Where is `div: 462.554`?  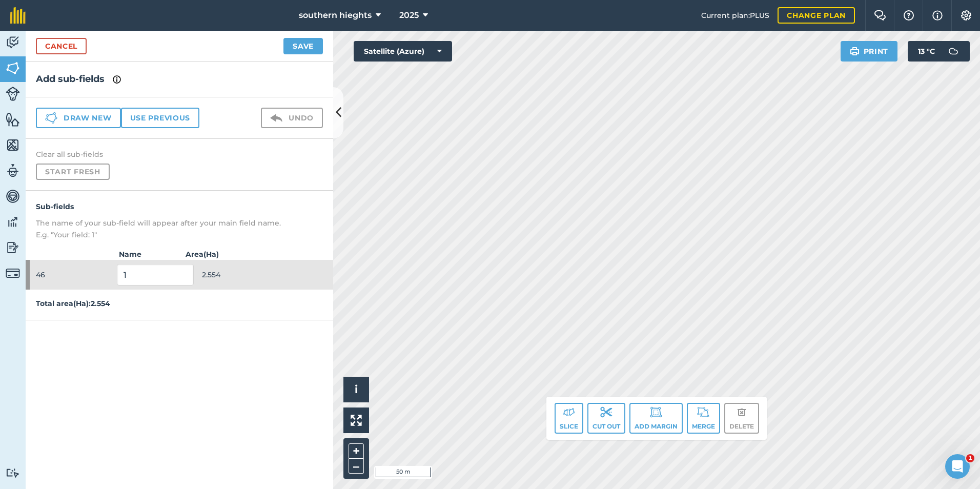
div: 462.554 is located at coordinates (179, 275).